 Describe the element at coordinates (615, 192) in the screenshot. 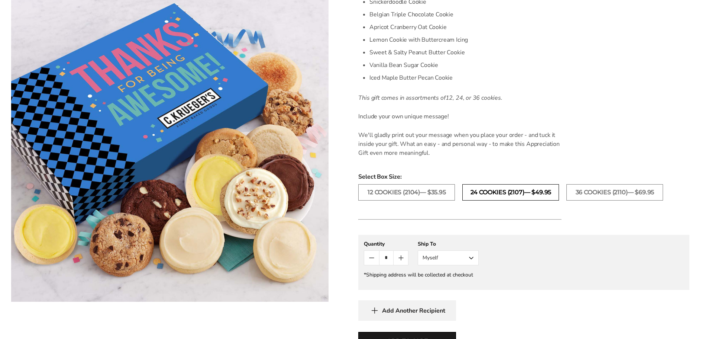

I see `label: 36 Cookies (2110)— $69.95` at that location.